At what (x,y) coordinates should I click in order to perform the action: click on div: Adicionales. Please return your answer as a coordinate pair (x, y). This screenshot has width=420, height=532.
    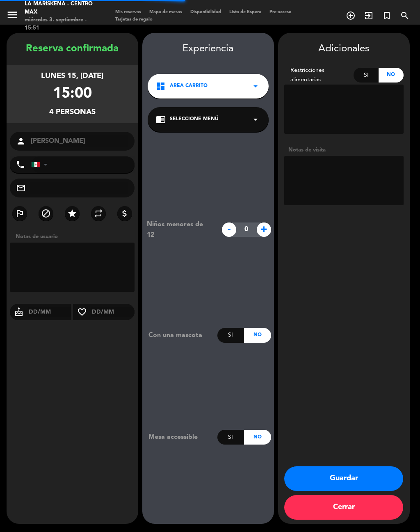
    Looking at the image, I should click on (344, 49).